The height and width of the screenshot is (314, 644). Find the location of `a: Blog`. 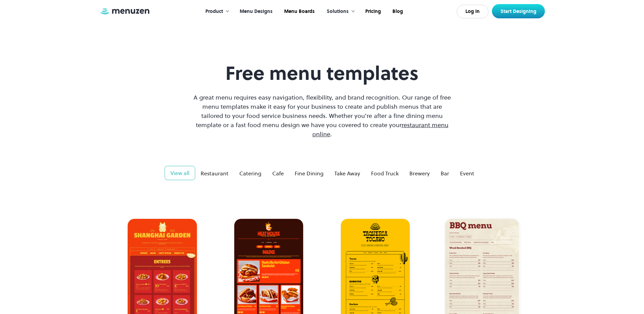

a: Blog is located at coordinates (397, 11).